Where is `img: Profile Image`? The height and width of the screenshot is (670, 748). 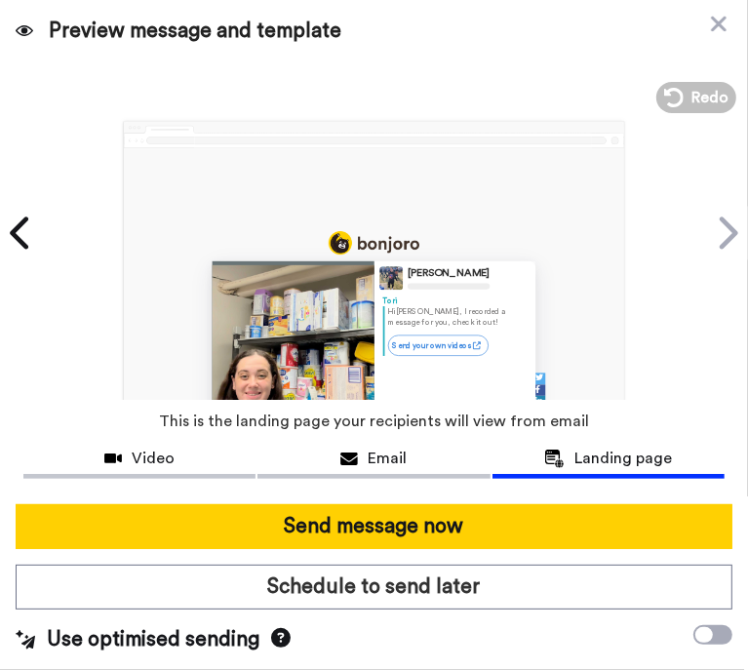
img: Profile Image is located at coordinates (391, 278).